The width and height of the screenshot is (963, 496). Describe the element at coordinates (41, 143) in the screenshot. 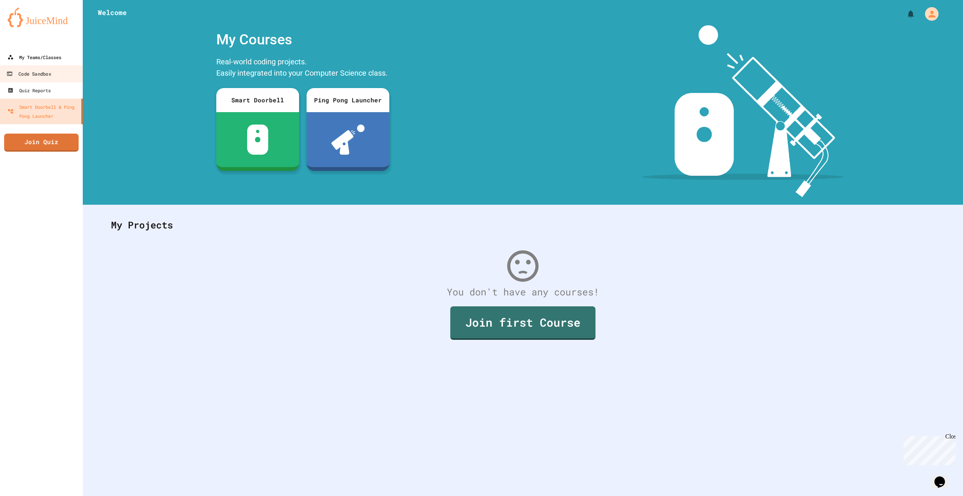

I see `a: Join Quiz` at that location.